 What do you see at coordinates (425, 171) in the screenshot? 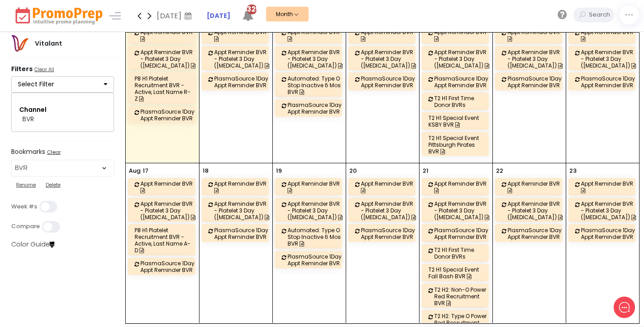
I see `p: 21` at bounding box center [425, 171].